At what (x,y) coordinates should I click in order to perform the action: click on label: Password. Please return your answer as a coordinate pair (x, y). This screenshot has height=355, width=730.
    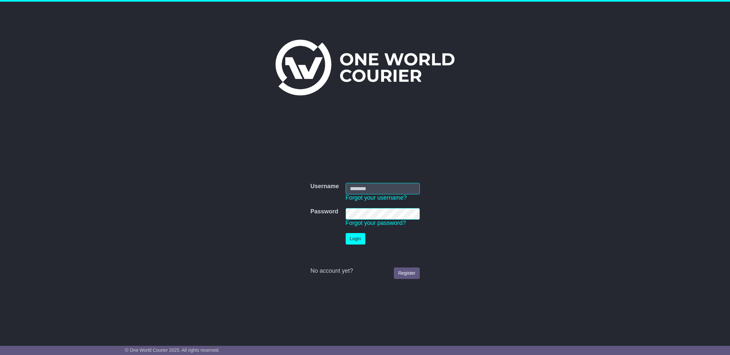
    Looking at the image, I should click on (324, 212).